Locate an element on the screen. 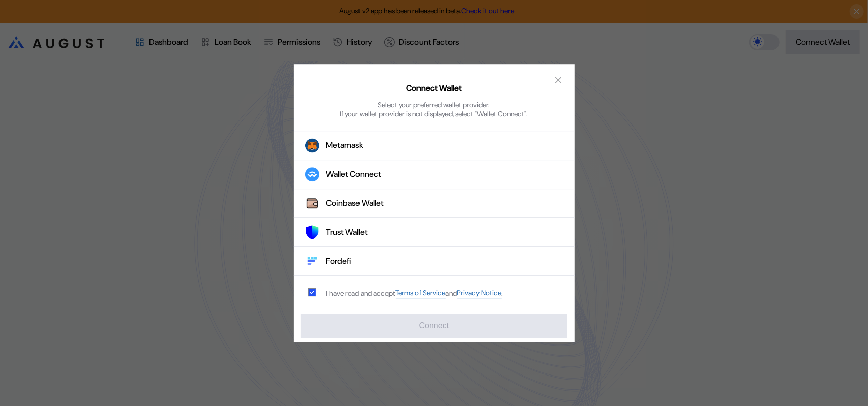 This screenshot has width=868, height=406. div: Trust Wallet is located at coordinates (347, 232).